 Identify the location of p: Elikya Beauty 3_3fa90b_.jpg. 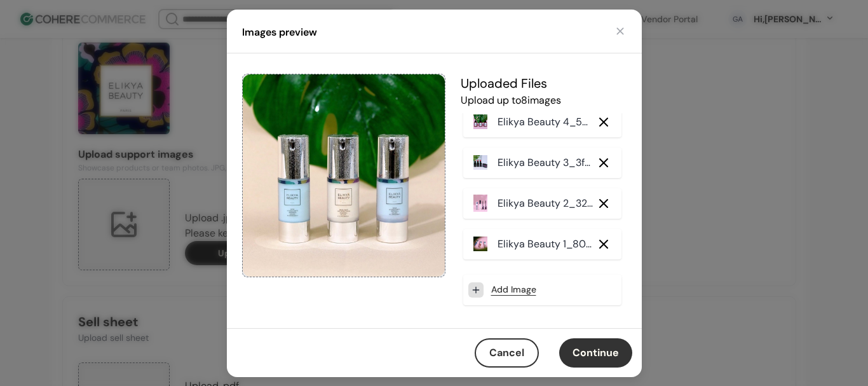
(546, 163).